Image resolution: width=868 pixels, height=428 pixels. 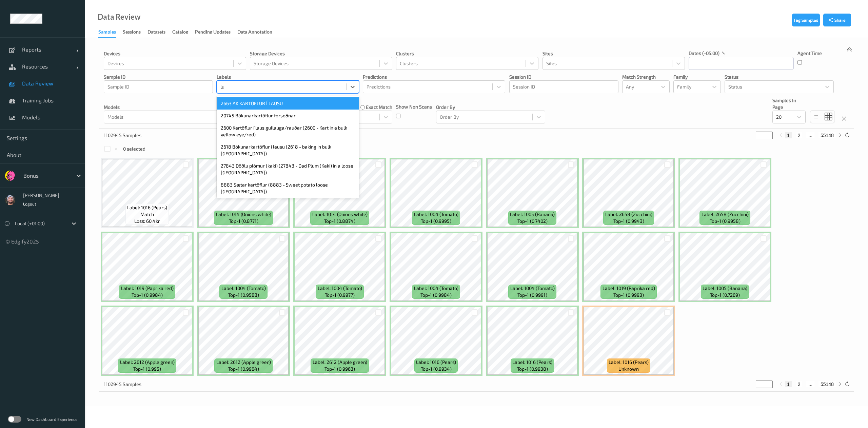 What do you see at coordinates (183, 32) in the screenshot?
I see `a: Catalog` at bounding box center [183, 32].